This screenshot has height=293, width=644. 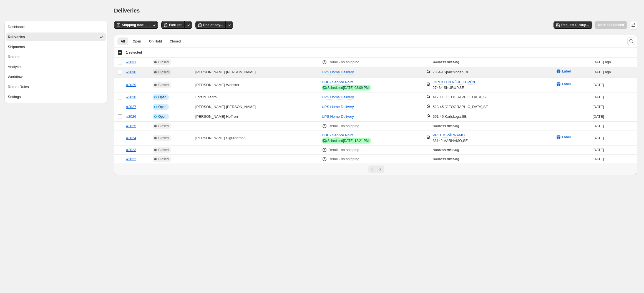 I want to click on button: Shipments, so click(x=56, y=47).